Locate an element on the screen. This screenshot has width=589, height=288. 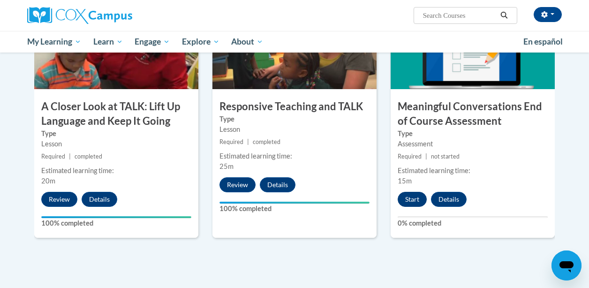
div: Assessment is located at coordinates (472, 144).